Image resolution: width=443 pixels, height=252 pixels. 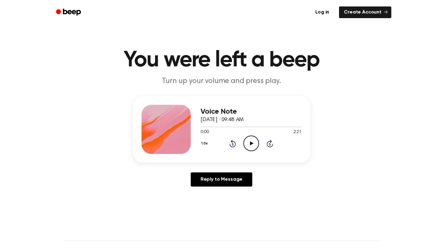 I want to click on button: 1.0x, so click(x=205, y=144).